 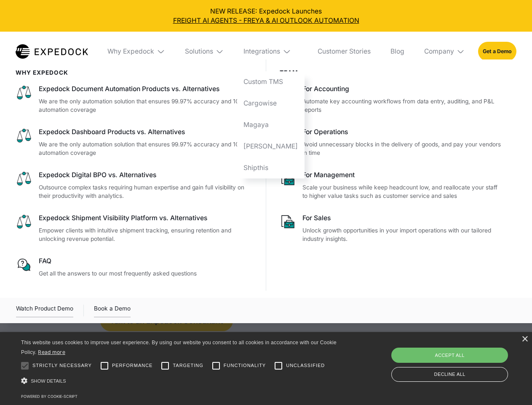 What do you see at coordinates (146, 191) in the screenshot?
I see `p: Outsource complex tasks requiring human expertise and gain full visibility on their productivity ...` at bounding box center [146, 191].